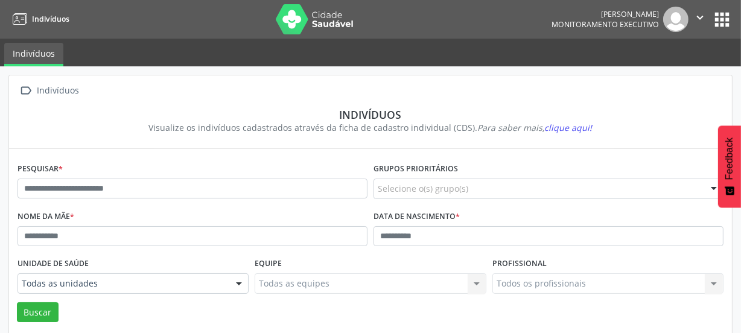 The width and height of the screenshot is (741, 333). Describe the element at coordinates (416, 217) in the screenshot. I see `label: Data de nascimento` at that location.